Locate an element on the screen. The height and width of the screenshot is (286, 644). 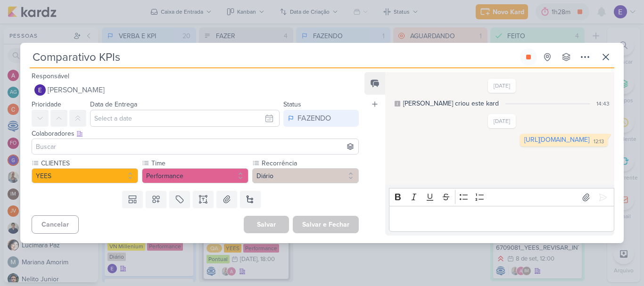
button: Diário is located at coordinates (305, 176).